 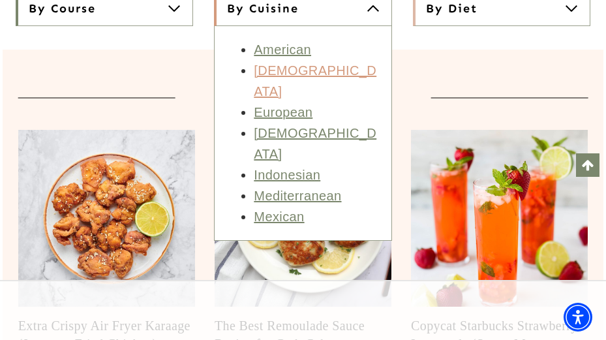 I want to click on a: Indonesian, so click(x=287, y=175).